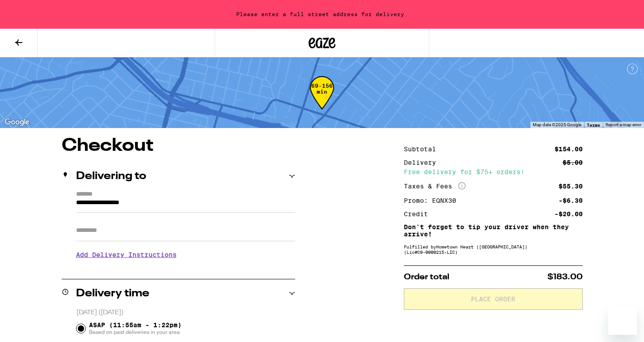 The height and width of the screenshot is (342, 644). I want to click on div: 69-156 min, so click(322, 99).